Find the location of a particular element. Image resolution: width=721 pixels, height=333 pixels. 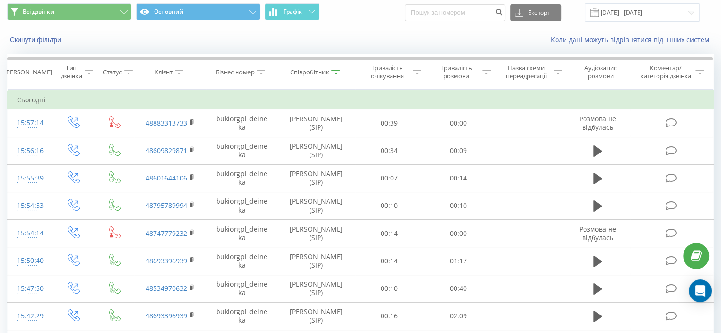

div: 15:54:53 is located at coordinates (29, 206).